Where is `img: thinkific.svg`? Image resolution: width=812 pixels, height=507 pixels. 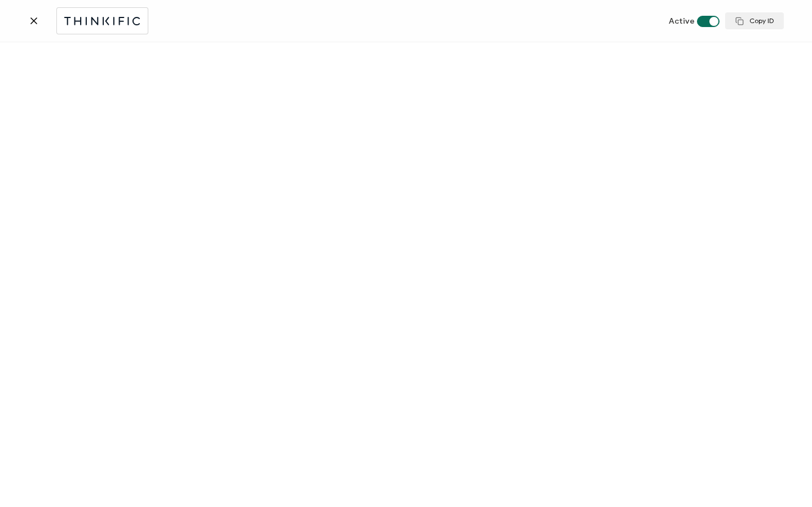
img: thinkific.svg is located at coordinates (102, 21).